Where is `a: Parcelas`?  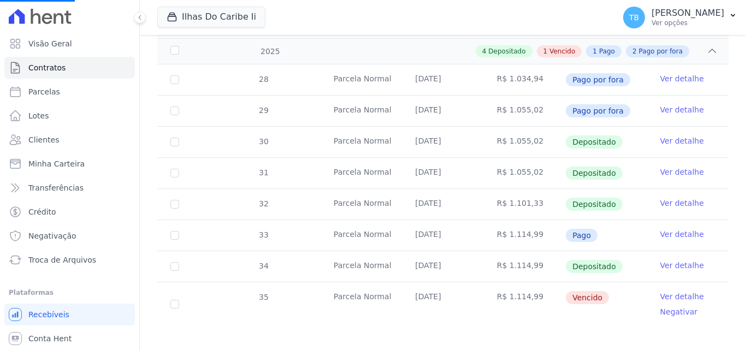
a: Parcelas is located at coordinates (69, 92).